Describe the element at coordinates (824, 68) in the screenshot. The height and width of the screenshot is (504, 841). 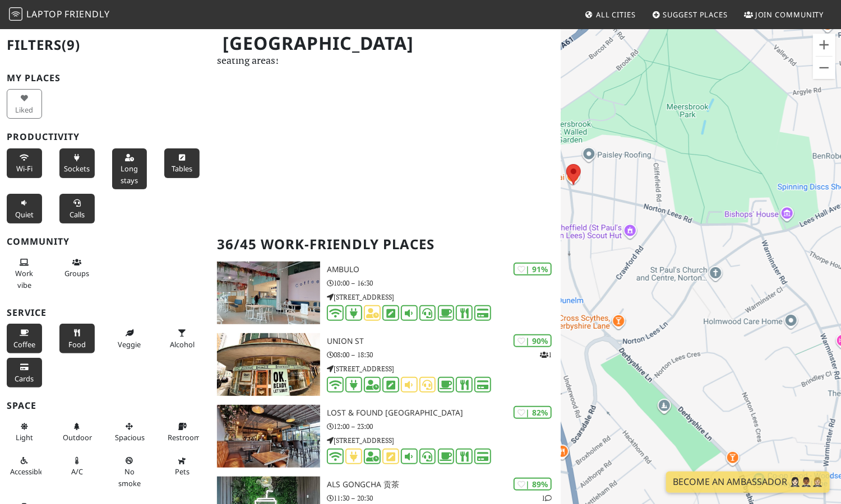
I see `button: Zoom out` at that location.